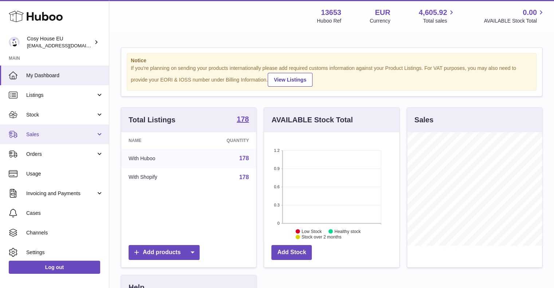  What do you see at coordinates (424, 120) in the screenshot?
I see `h3: Sales` at bounding box center [424, 120].